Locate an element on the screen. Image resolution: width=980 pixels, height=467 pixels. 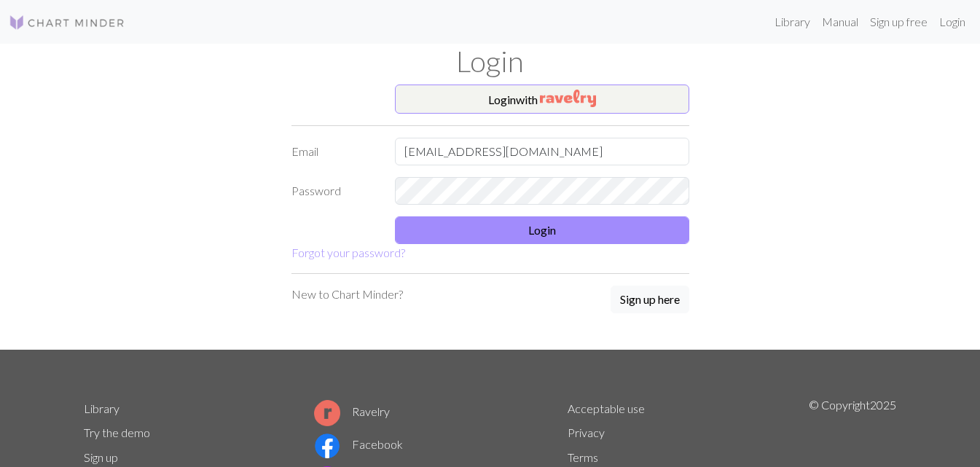
h1: Login is located at coordinates (491, 61).